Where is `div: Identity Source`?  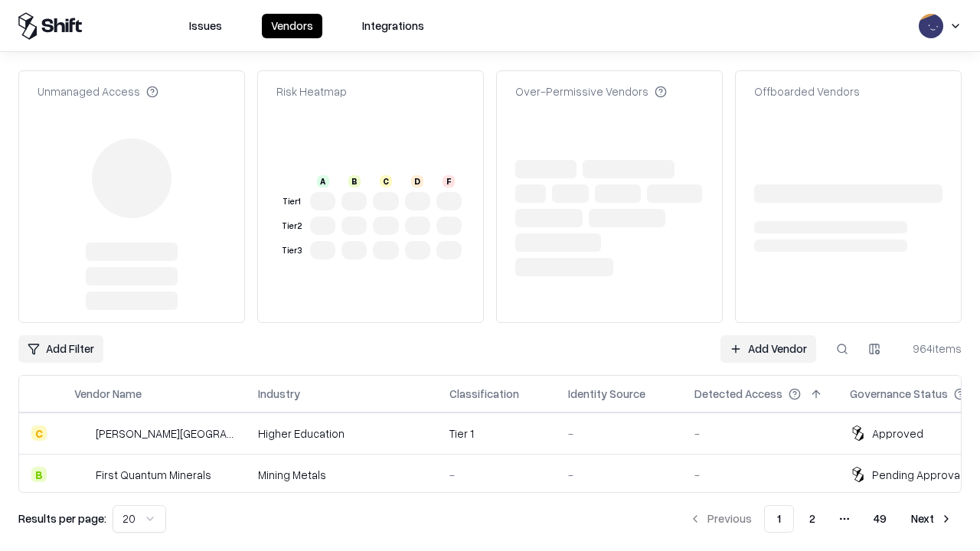
div: Identity Source is located at coordinates (607, 393).